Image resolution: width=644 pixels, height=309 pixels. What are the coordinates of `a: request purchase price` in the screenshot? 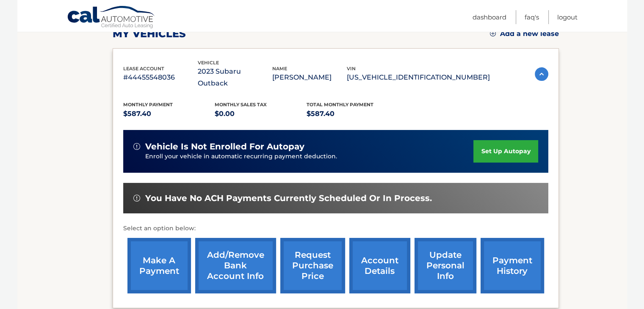 It's located at (312, 265).